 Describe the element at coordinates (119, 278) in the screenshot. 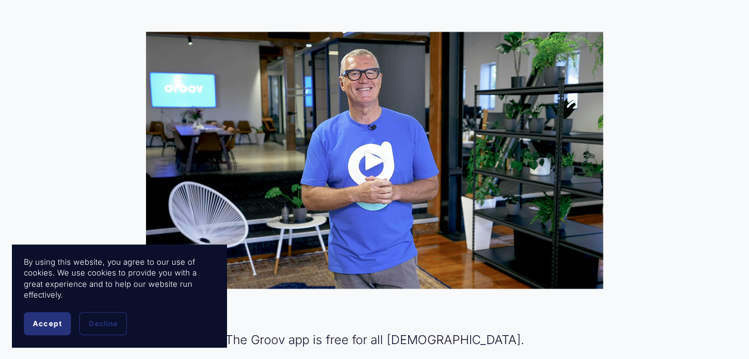

I see `p: By using this website, you agree to our use of cookies. We use cookies to provide you with a grea...` at that location.